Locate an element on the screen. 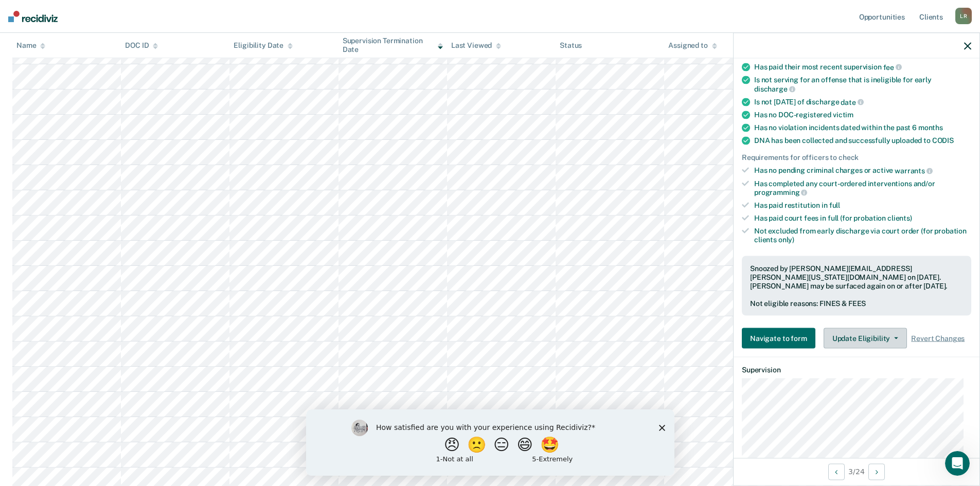 The width and height of the screenshot is (980, 486). span: months is located at coordinates (930, 127).